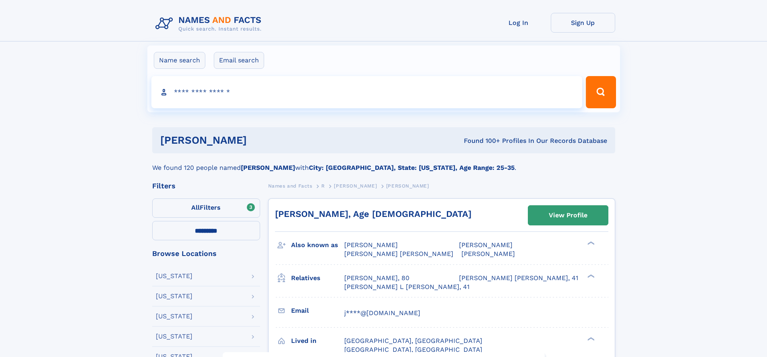  Describe the element at coordinates (481, 141) in the screenshot. I see `div: Found 100+ Profiles In Our Records Database` at that location.